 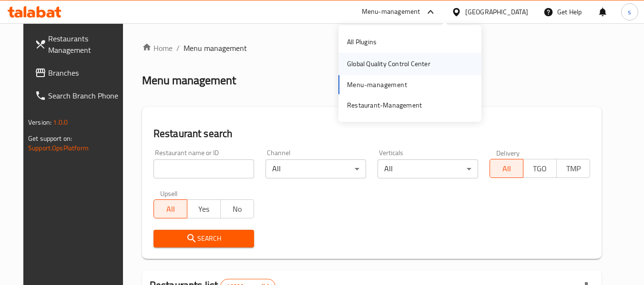 I want to click on label: Upsell, so click(x=169, y=193).